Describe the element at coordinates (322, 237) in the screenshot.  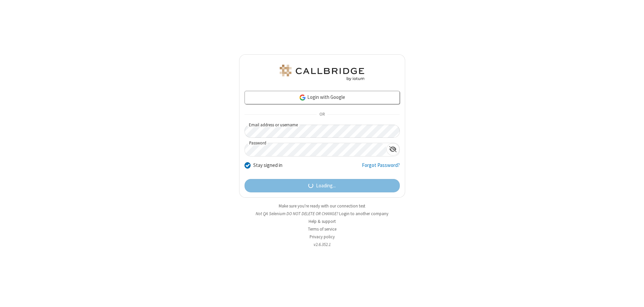
I see `a: Privacy policy` at that location.